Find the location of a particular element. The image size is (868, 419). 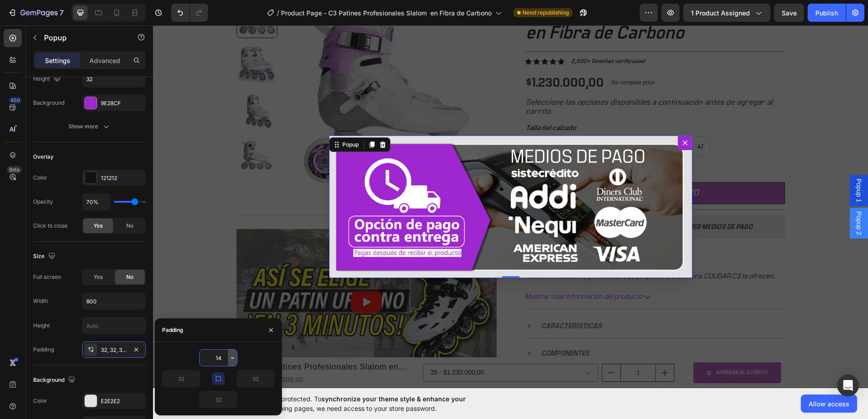

div: Open Intercom Messenger is located at coordinates (848, 385).